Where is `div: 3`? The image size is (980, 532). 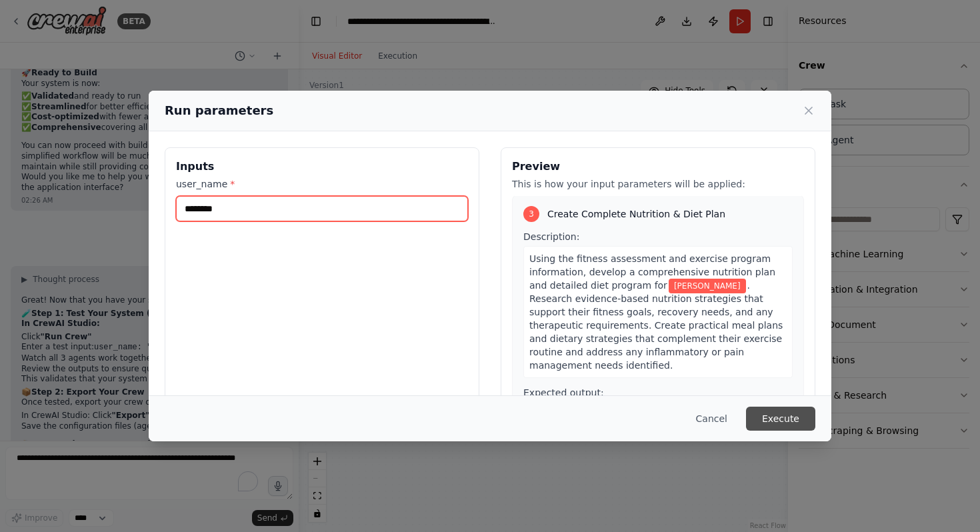
div: 3 is located at coordinates (532, 214).